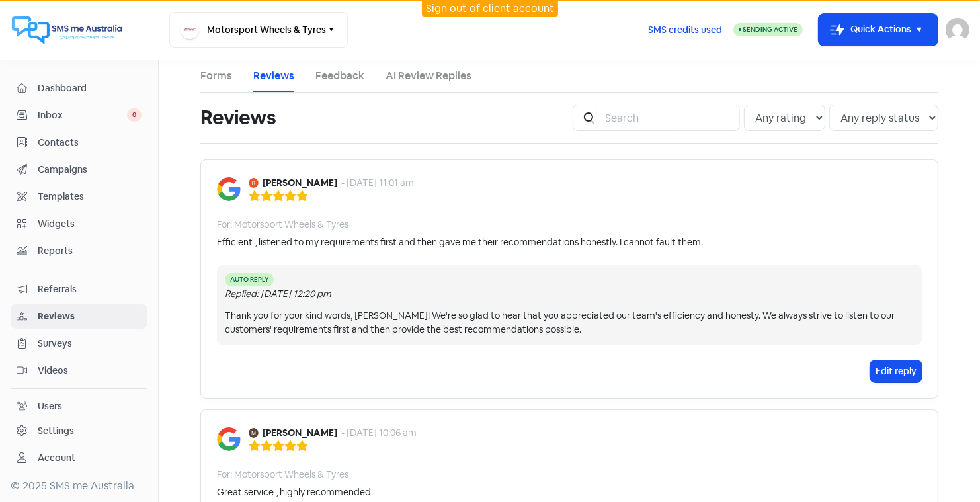  What do you see at coordinates (460, 243) in the screenshot?
I see `div: Efficient , listened to my requirements first and then gave me their recommendations honestly. I ...` at bounding box center [460, 243].